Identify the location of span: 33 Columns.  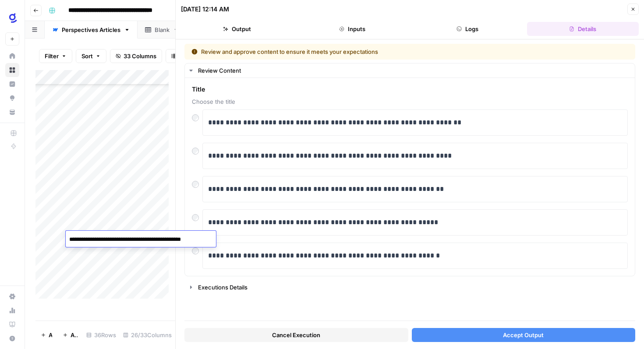
(139, 56).